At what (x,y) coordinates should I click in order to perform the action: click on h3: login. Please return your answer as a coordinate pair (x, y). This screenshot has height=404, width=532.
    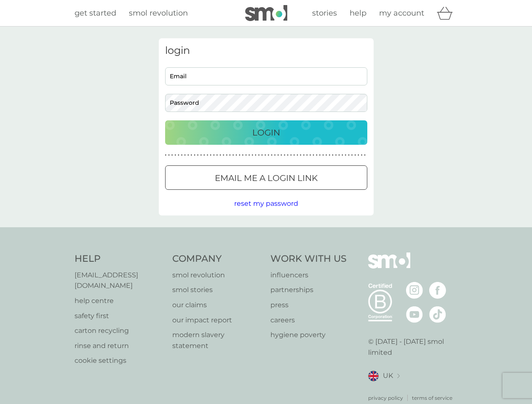
    Looking at the image, I should click on (266, 50).